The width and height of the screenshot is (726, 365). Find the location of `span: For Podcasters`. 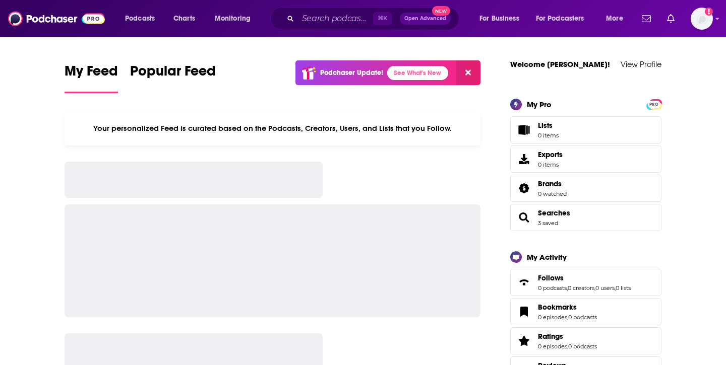

span: For Podcasters is located at coordinates (560, 19).